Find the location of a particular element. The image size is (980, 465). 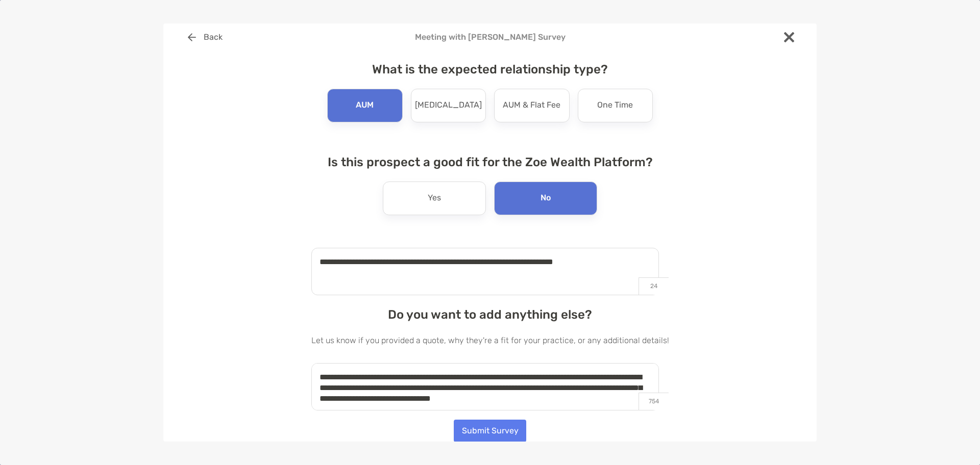

p: No is located at coordinates (546, 198).